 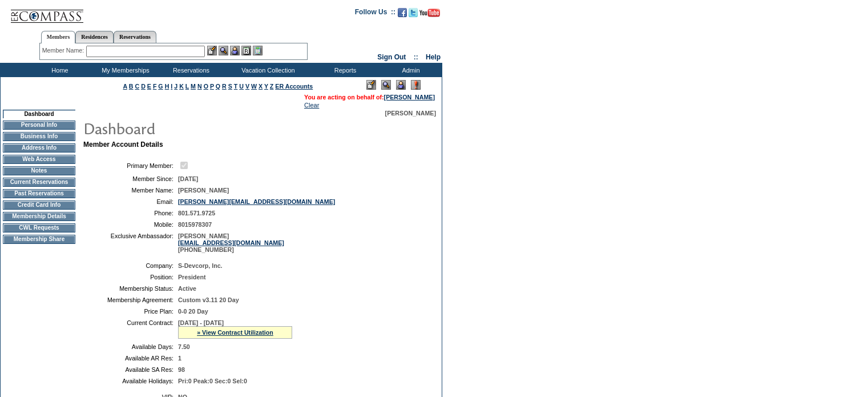 I want to click on a: Sign Out, so click(x=391, y=57).